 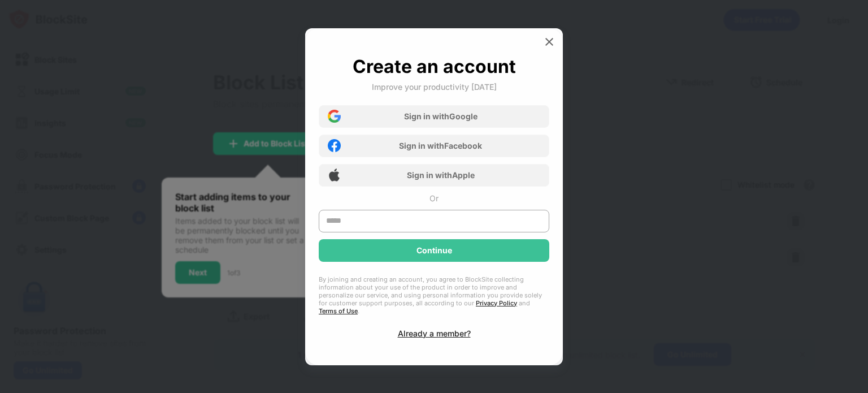 What do you see at coordinates (334, 175) in the screenshot?
I see `img: apple-icon.png` at bounding box center [334, 175].